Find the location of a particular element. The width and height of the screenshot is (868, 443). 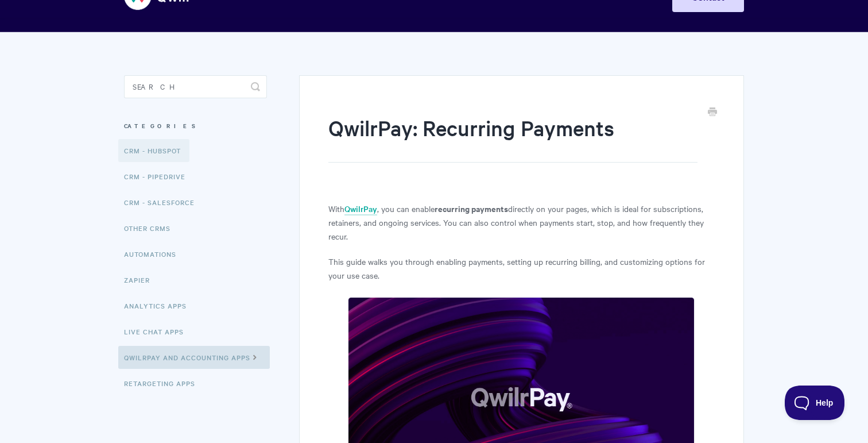

a: Retargeting Apps is located at coordinates (163, 383).